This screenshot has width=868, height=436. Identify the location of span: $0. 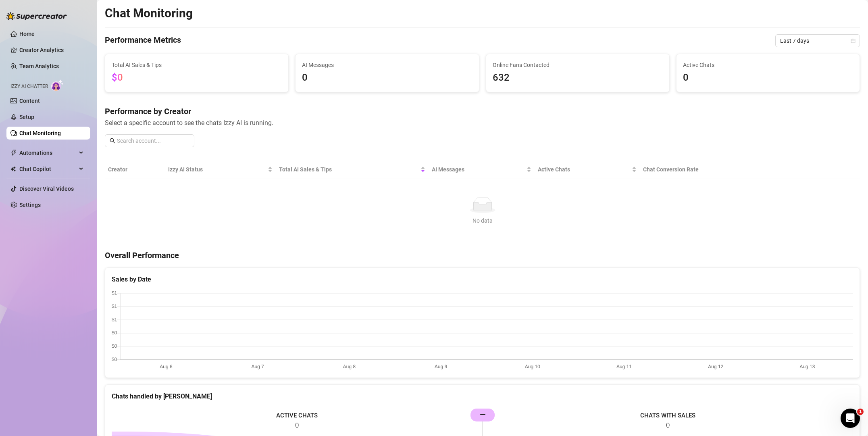
(117, 77).